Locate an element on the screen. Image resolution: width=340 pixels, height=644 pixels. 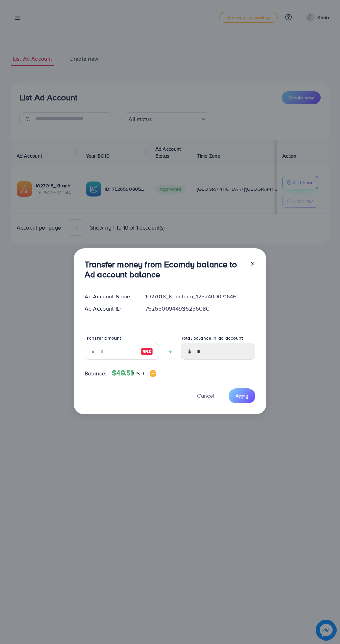
div: Ad Account ID is located at coordinates (109, 309).